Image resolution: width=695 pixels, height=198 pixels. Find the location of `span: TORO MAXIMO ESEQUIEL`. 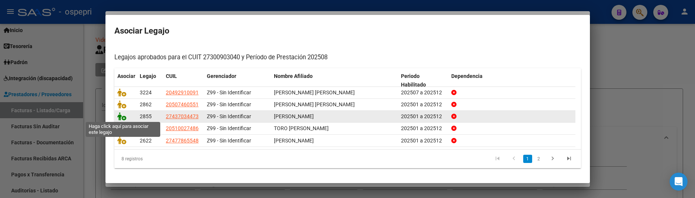

span: TORO MAXIMO ESEQUIEL is located at coordinates (301, 128).